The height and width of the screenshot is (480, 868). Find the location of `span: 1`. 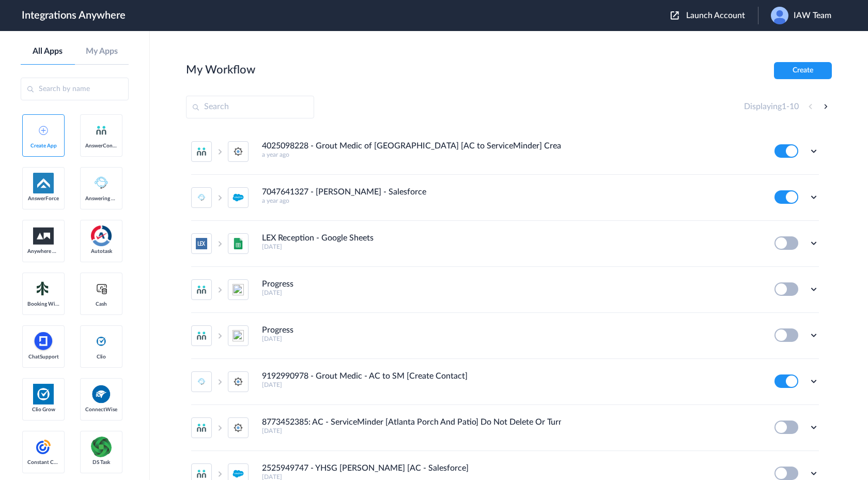

span: 1 is located at coordinates (784, 107).